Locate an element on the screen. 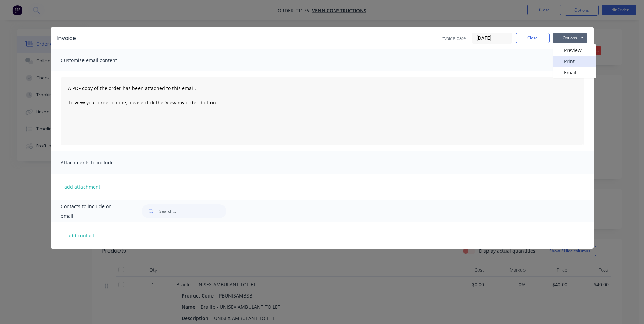 The width and height of the screenshot is (644, 324). textarea: A PDF copy of the order has been attached to this email. To view your order online, please click ... is located at coordinates (322, 111).